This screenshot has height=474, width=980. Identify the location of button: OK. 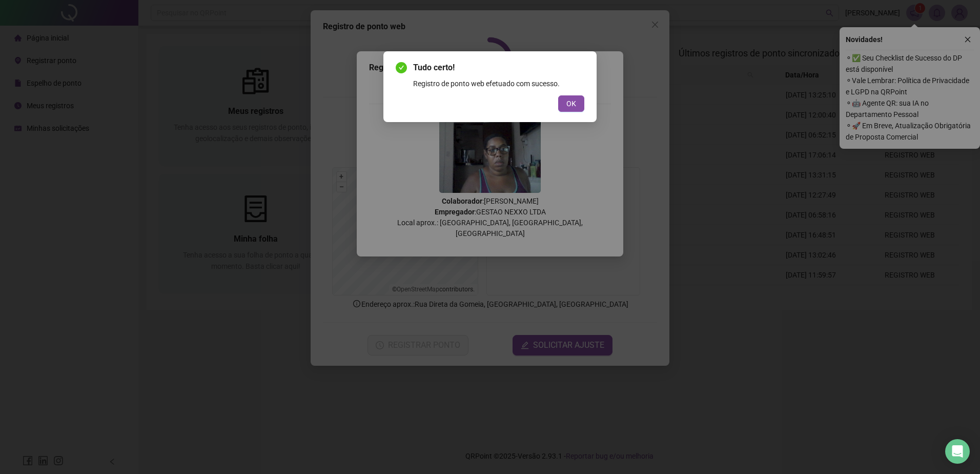
(571, 103).